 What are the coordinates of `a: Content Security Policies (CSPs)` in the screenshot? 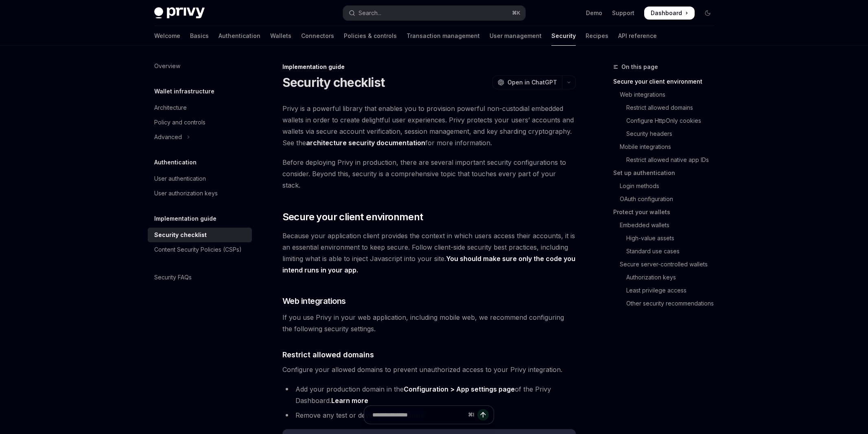 It's located at (200, 250).